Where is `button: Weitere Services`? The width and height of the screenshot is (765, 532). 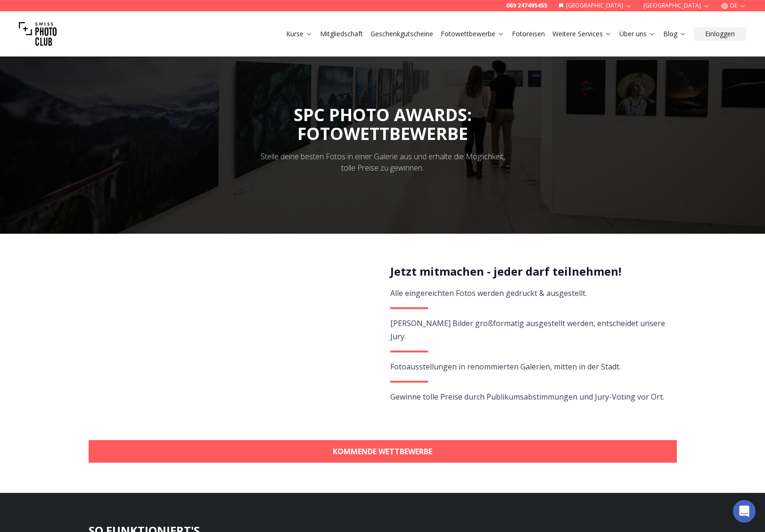 button: Weitere Services is located at coordinates (582, 34).